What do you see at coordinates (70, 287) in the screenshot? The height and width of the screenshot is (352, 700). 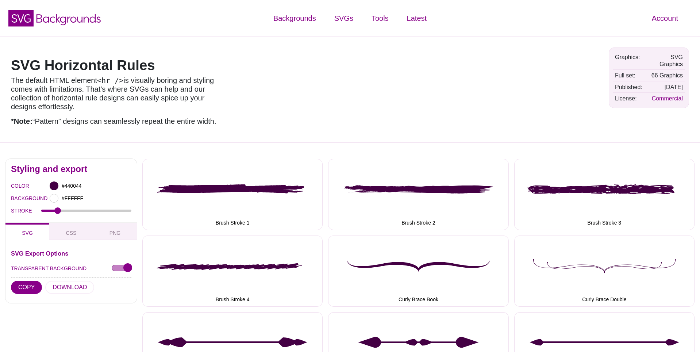 I see `button: DOWNLOAD` at bounding box center [70, 287].